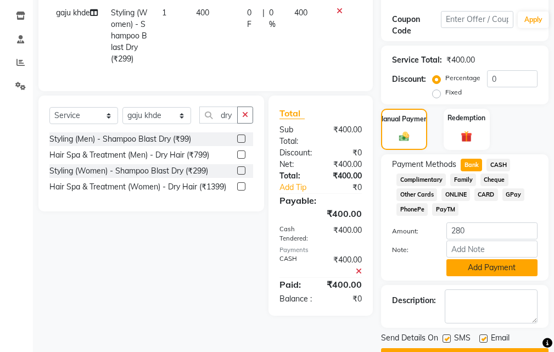 Image resolution: width=554 pixels, height=352 pixels. Describe the element at coordinates (466, 118) in the screenshot. I see `label: Redemption` at that location.